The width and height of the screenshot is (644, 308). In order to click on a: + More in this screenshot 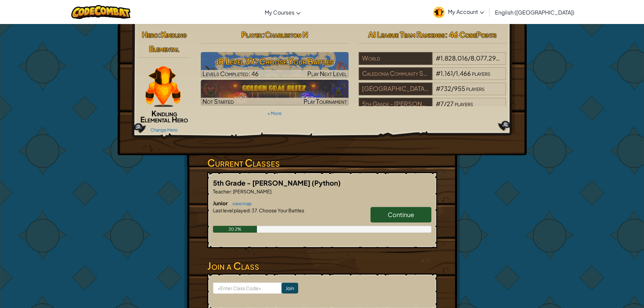, I will do `click(274, 113)`.